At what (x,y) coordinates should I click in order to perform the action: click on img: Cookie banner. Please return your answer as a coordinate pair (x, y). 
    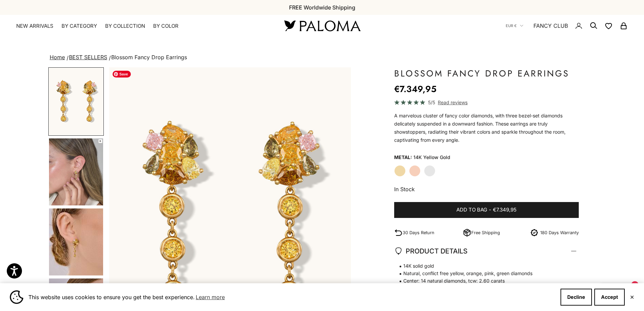
    Looking at the image, I should click on (17, 297).